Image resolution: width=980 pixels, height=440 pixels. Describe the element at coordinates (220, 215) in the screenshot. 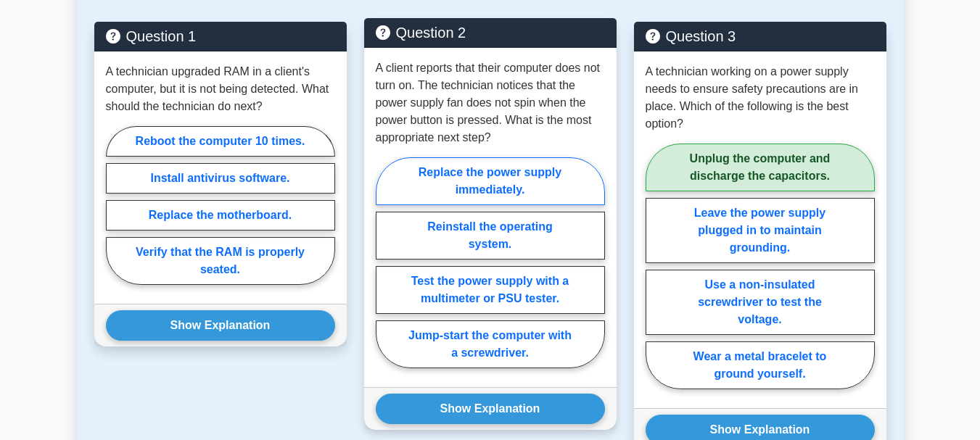

I see `label: Replace the motherboard.` at that location.